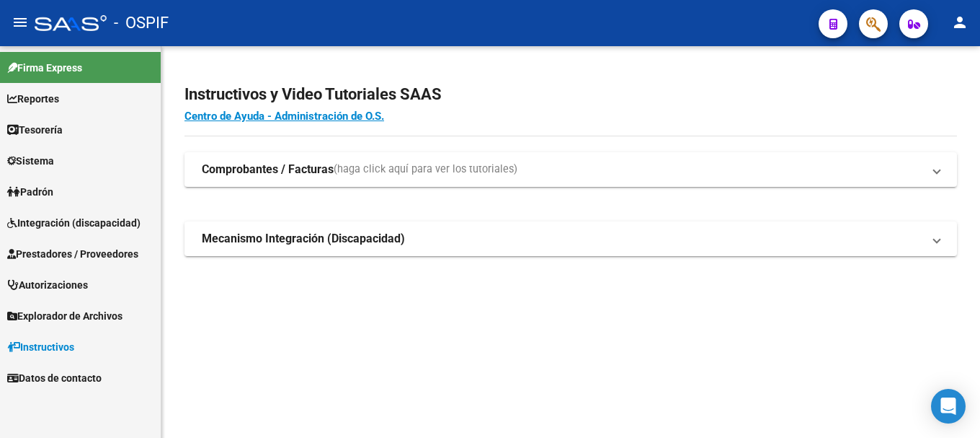 Image resolution: width=980 pixels, height=438 pixels. Describe the element at coordinates (41, 347) in the screenshot. I see `span: Instructivos` at that location.